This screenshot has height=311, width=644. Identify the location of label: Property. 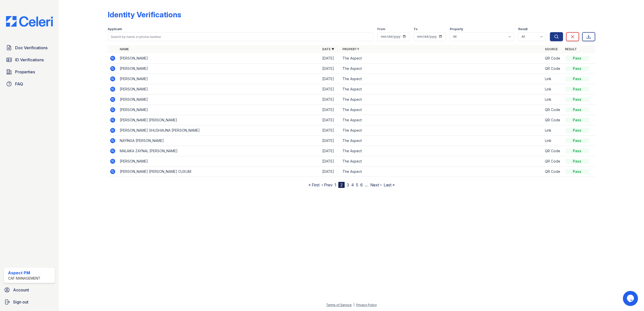
(456, 29).